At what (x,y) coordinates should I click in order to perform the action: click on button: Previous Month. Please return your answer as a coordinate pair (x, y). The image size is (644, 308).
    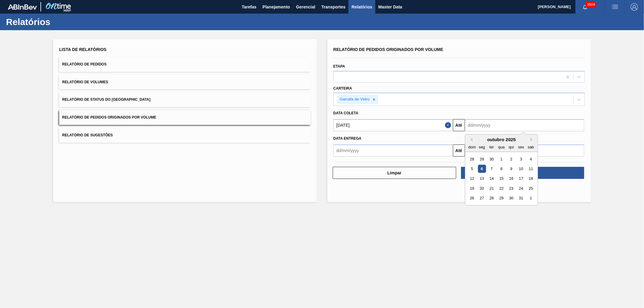
    Looking at the image, I should click on (471, 140).